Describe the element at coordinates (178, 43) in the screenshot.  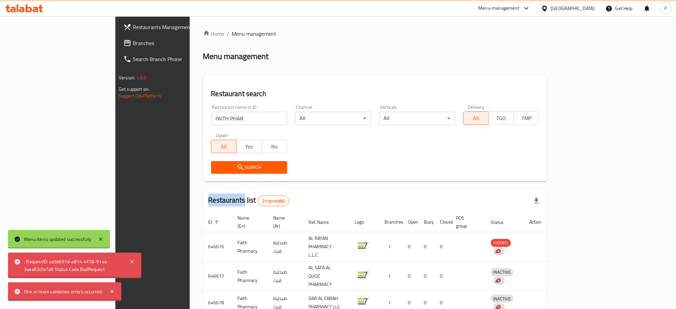
I see `span: Branches` at that location.